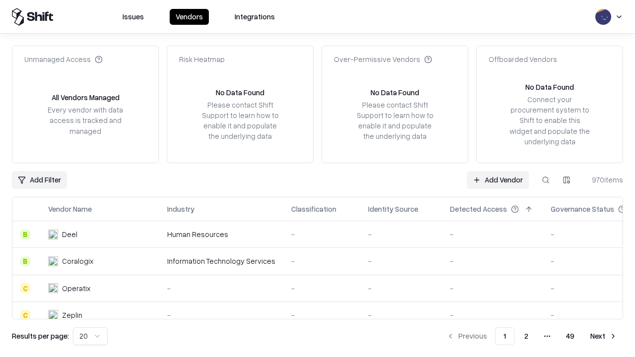 Image resolution: width=635 pixels, height=357 pixels. What do you see at coordinates (570, 337) in the screenshot?
I see `button: 49` at bounding box center [570, 337].